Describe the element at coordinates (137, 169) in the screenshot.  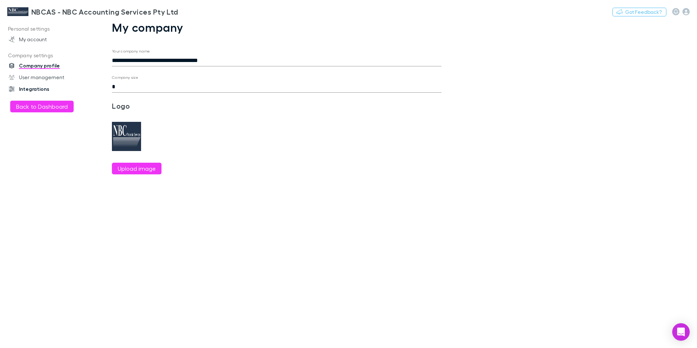
I see `label: Upload image` at that location.